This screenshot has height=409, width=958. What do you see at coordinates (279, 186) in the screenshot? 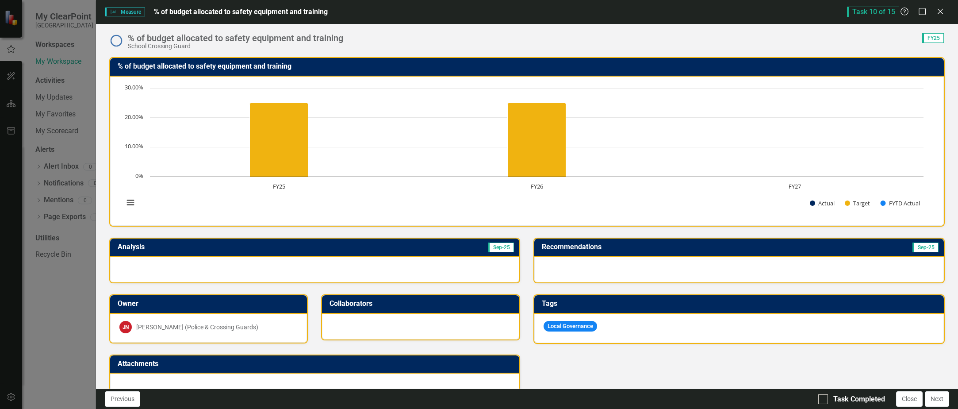
I see `text: FY25` at bounding box center [279, 186].